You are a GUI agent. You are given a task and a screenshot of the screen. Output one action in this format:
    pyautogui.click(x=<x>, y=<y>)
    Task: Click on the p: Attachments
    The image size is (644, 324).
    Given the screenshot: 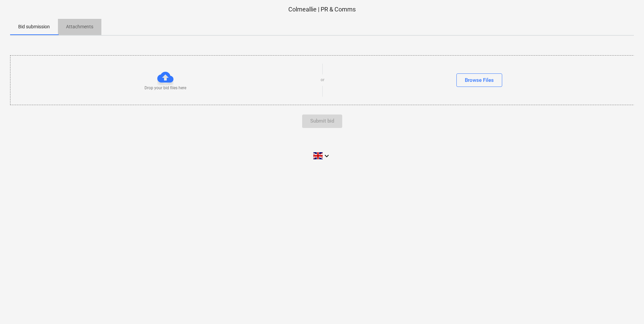 What is the action you would take?
    pyautogui.click(x=80, y=27)
    